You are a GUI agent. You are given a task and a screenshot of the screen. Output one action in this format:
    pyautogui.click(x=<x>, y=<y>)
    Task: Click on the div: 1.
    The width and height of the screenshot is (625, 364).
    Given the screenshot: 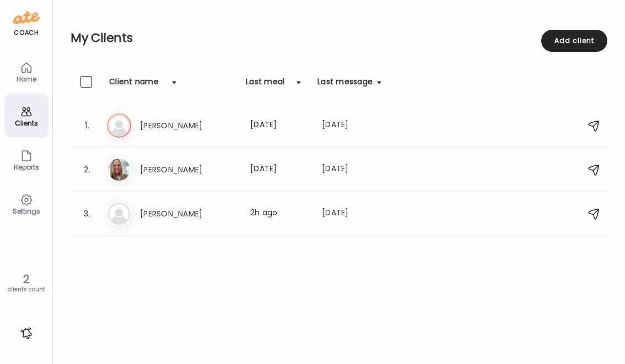 What is the action you would take?
    pyautogui.click(x=87, y=126)
    